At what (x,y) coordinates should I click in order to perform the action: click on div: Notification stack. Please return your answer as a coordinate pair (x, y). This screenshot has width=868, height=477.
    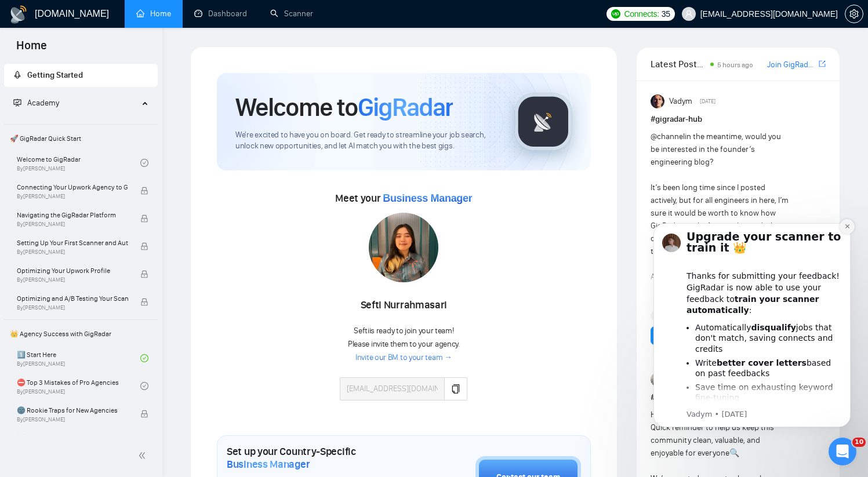
    Looking at the image, I should click on (116, 146).